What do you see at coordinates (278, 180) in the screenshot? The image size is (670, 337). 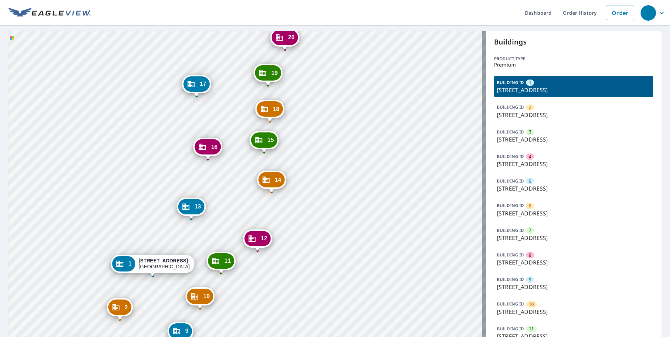 I see `span: 14` at bounding box center [278, 180].